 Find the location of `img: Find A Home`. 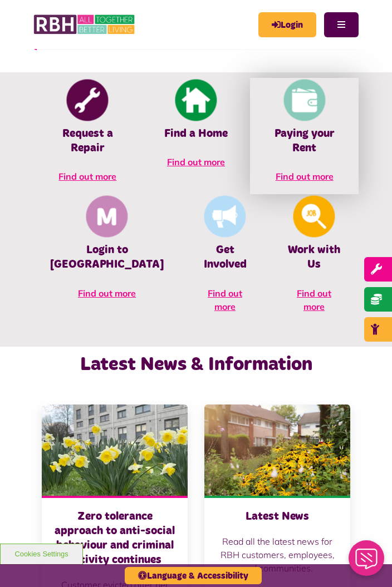

img: Find A Home is located at coordinates (196, 100).